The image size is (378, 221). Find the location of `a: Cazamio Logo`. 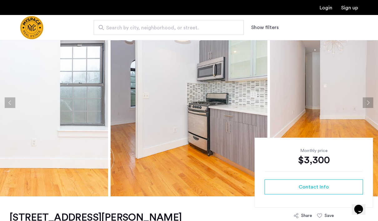

a: Cazamio Logo is located at coordinates (32, 27).